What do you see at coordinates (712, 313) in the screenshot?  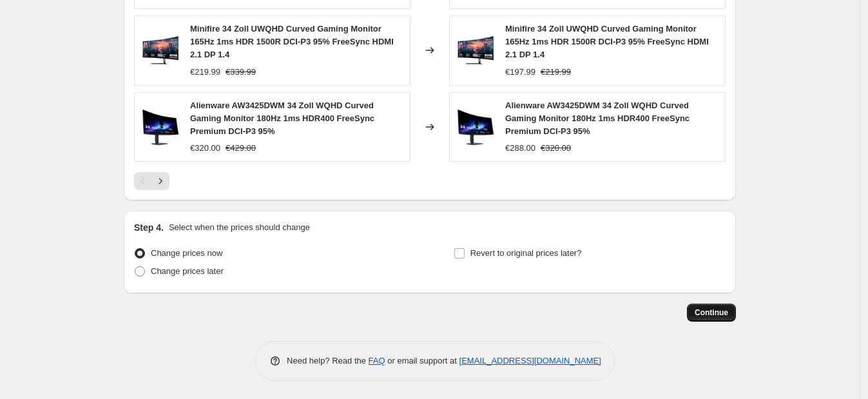 I see `button: Continue` at bounding box center [712, 313].